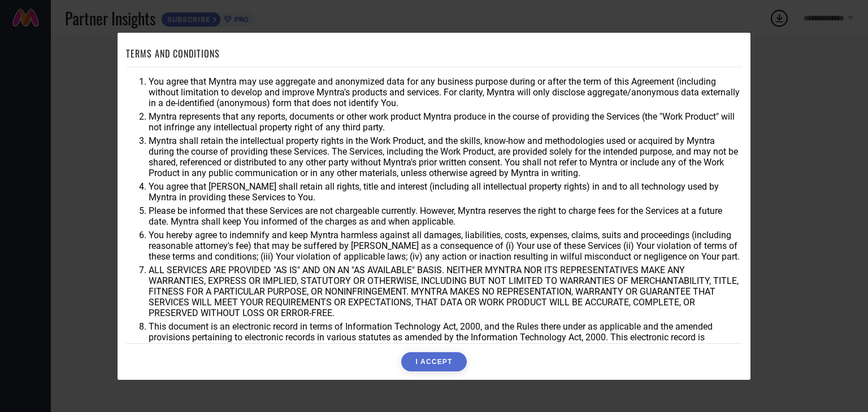 The height and width of the screenshot is (412, 868). I want to click on li: Please be informed that these Services are not chargeable currently. However, Myntra reserves the..., so click(445, 217).